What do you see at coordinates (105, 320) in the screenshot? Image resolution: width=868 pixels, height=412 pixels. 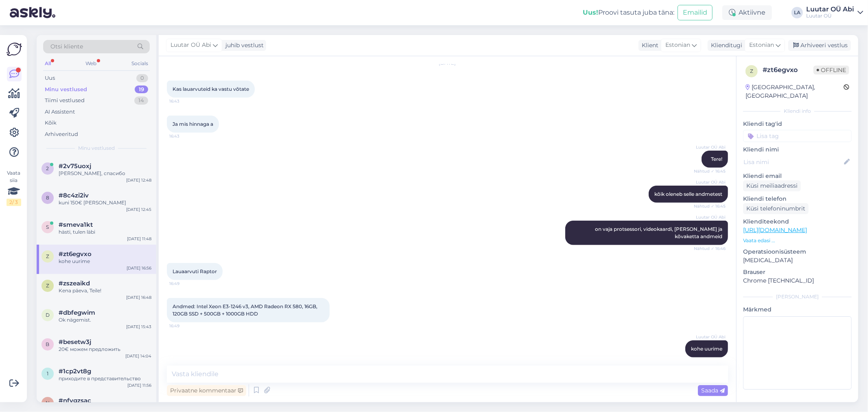 I see `div: Ok nägemist.` at bounding box center [105, 320].